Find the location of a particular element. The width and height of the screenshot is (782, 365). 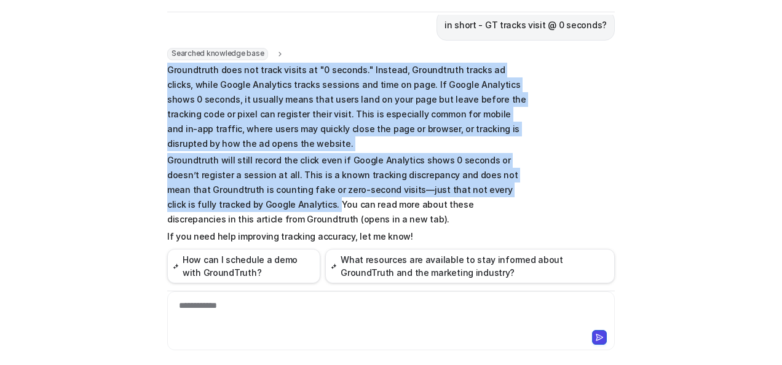

button: How can I schedule a demo with GroundTruth? is located at coordinates (243, 266).